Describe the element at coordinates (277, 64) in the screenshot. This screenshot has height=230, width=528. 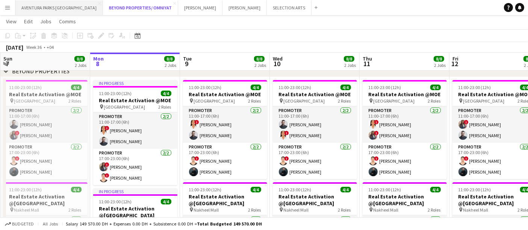
I see `span: 10` at that location.